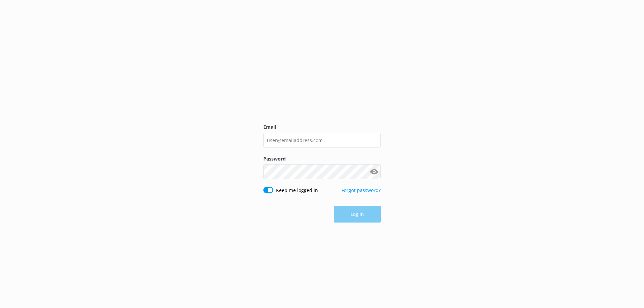 The height and width of the screenshot is (308, 644). What do you see at coordinates (374, 172) in the screenshot?
I see `button: Show password` at bounding box center [374, 172].